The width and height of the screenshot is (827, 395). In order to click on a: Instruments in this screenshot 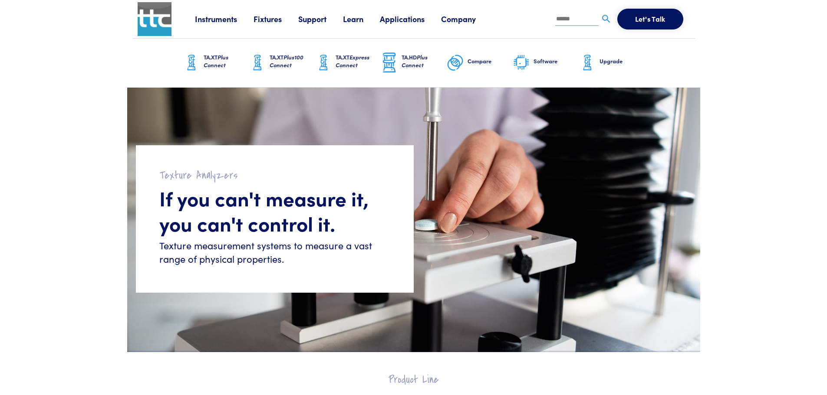, I will do `click(224, 19)`.